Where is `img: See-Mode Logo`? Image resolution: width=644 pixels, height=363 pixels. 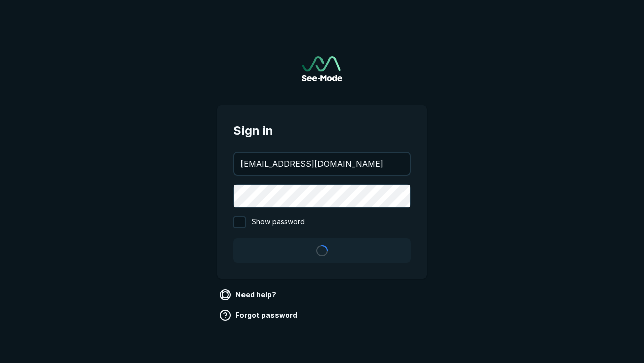
img: See-Mode Logo is located at coordinates (322, 68).